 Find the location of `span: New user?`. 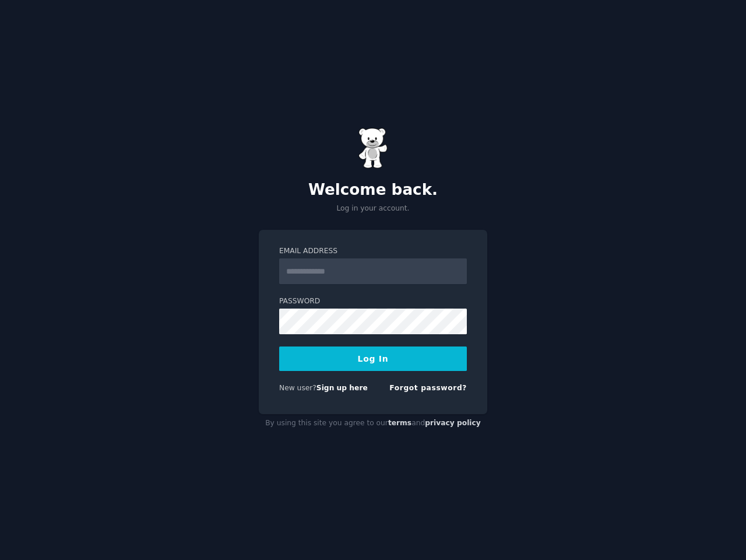

span: New user? is located at coordinates (298, 388).